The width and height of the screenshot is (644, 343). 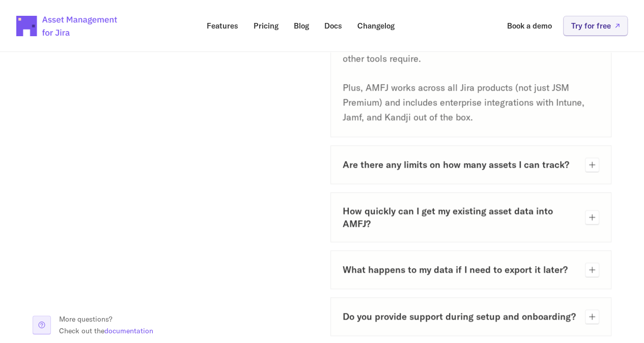 What do you see at coordinates (333, 25) in the screenshot?
I see `a: Docs` at bounding box center [333, 25].